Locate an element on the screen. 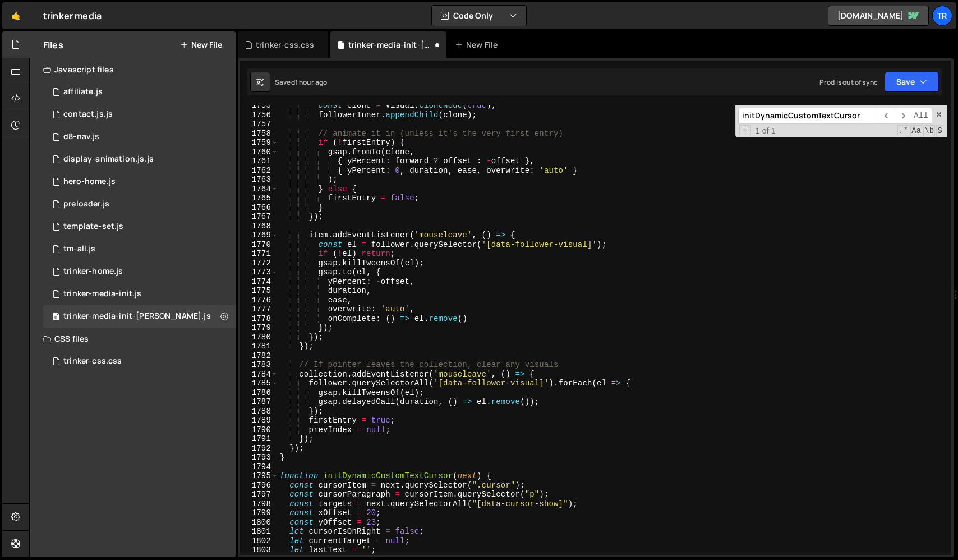  div: CSS files is located at coordinates (133, 339).